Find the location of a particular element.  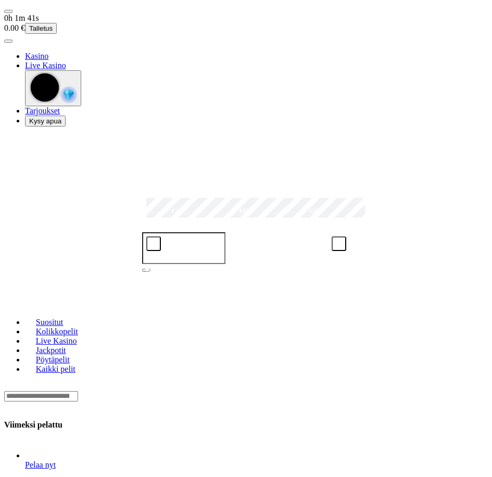

a: Jackpotit is located at coordinates (51, 350).